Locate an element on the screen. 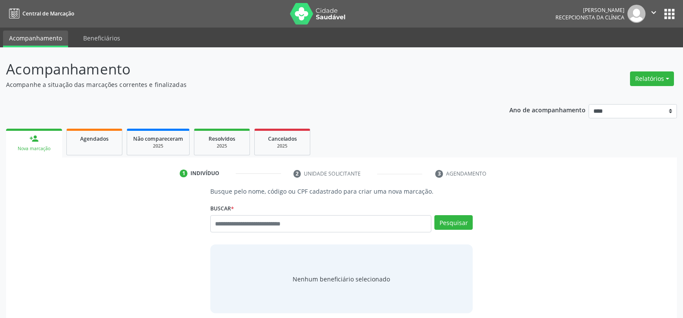 The image size is (683, 318). a: Acompanhamento is located at coordinates (35, 39).